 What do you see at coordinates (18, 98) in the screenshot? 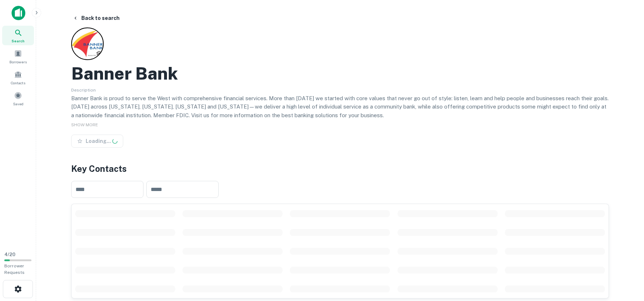
I see `a: Saved` at bounding box center [18, 98].